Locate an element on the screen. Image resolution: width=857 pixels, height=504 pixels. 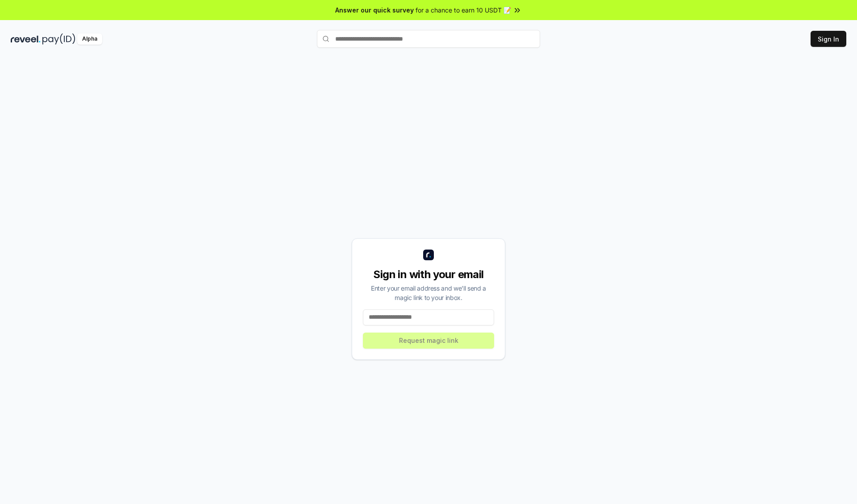
div: Enter your email address and we’ll send a magic link to your inbox. is located at coordinates (428, 293).